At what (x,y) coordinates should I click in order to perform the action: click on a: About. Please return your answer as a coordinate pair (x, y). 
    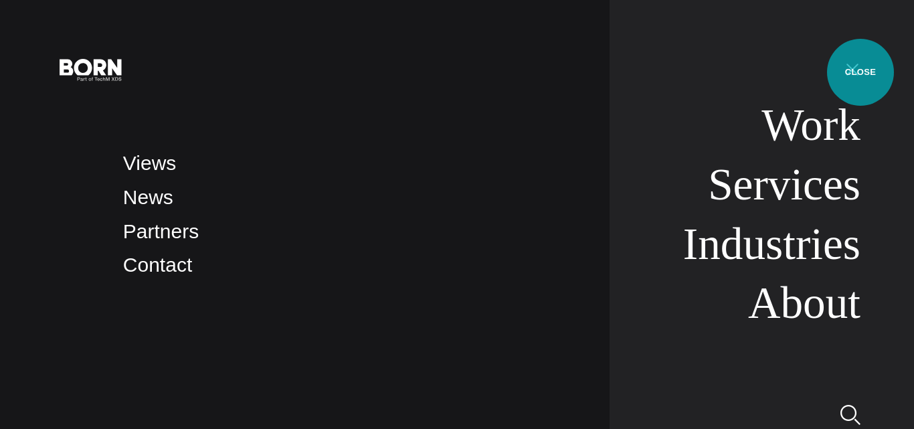
    Looking at the image, I should click on (805, 303).